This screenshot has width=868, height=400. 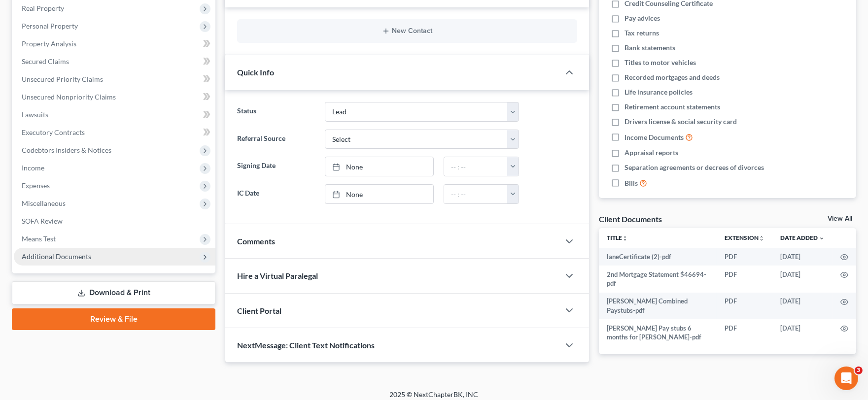 I want to click on a: Download & Print, so click(x=113, y=293).